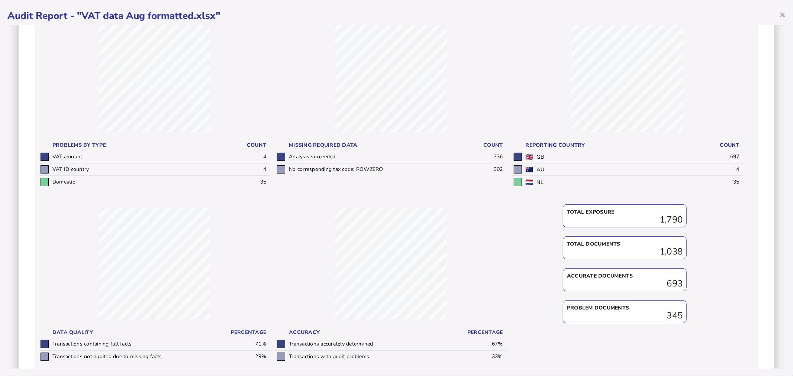 This screenshot has width=793, height=376. I want to click on th: Problems by type, so click(139, 145).